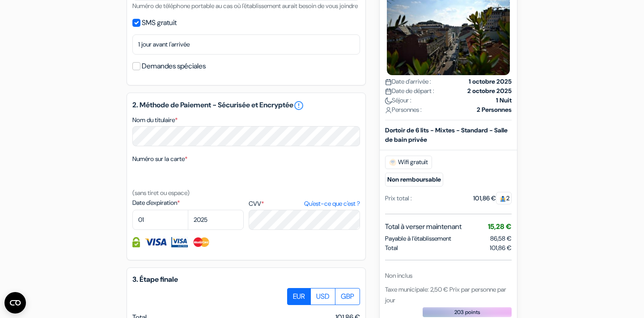 The height and width of the screenshot is (318, 644). Describe the element at coordinates (188, 202) in the screenshot. I see `label: Date d'expiration` at that location.